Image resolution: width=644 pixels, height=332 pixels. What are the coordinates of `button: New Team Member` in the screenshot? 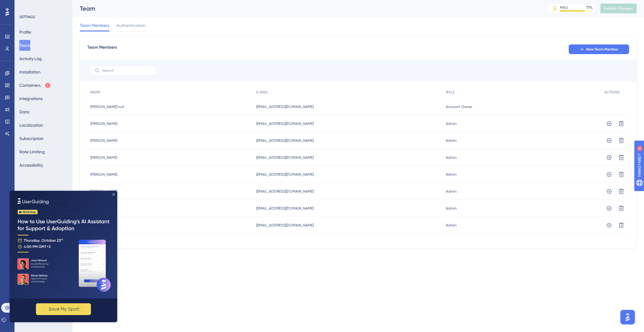 It's located at (599, 49).